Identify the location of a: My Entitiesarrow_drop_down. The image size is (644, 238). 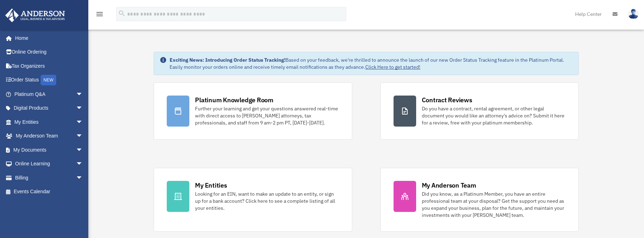
(49, 122).